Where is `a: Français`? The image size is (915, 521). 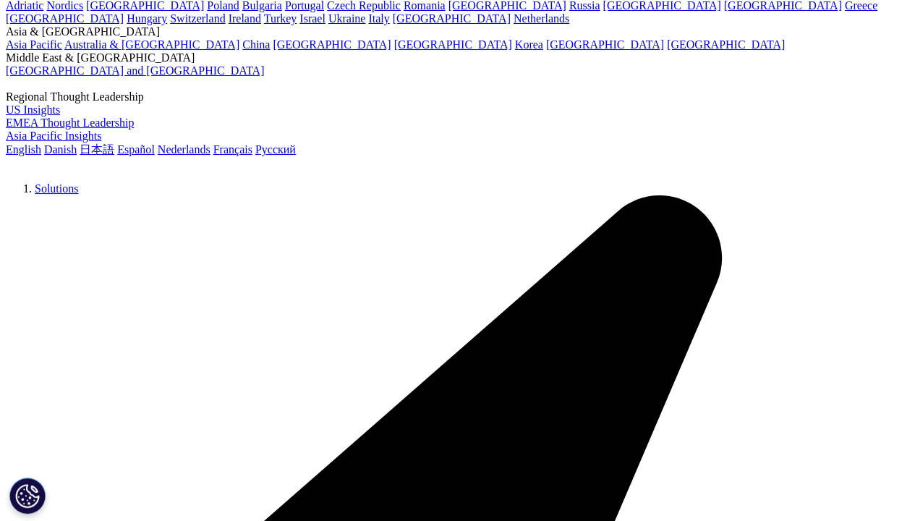
a: Français is located at coordinates (233, 149).